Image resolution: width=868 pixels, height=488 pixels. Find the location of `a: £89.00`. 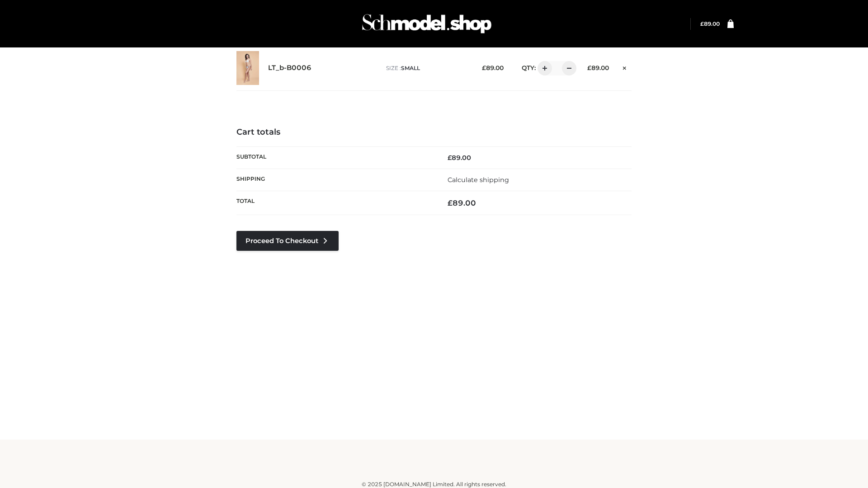

a: £89.00 is located at coordinates (710, 24).